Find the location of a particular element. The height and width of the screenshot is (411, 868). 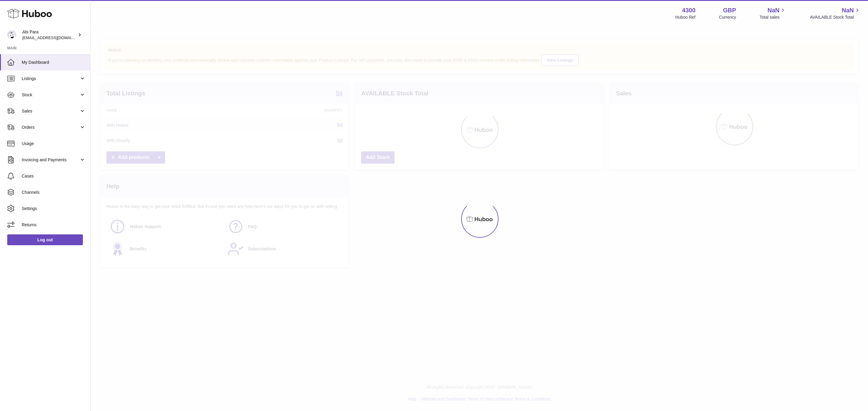

div: Abi Para is located at coordinates (50, 35).